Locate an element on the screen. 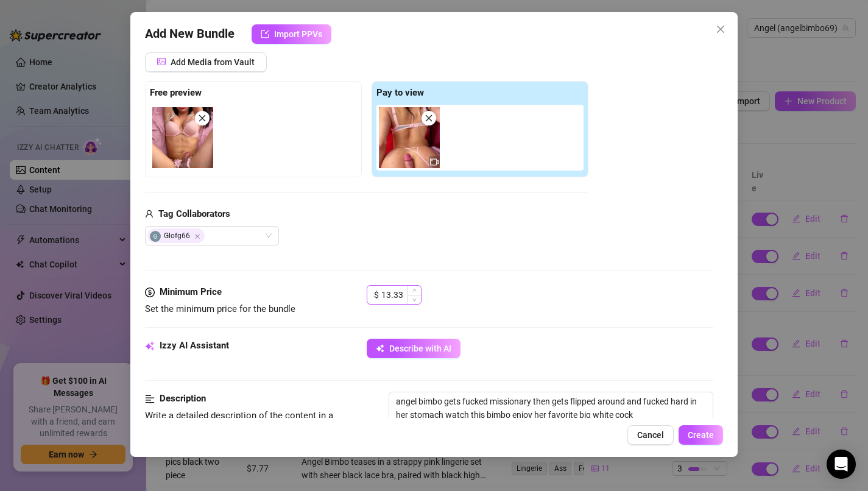 This screenshot has height=491, width=868. span: up is located at coordinates (414, 290).